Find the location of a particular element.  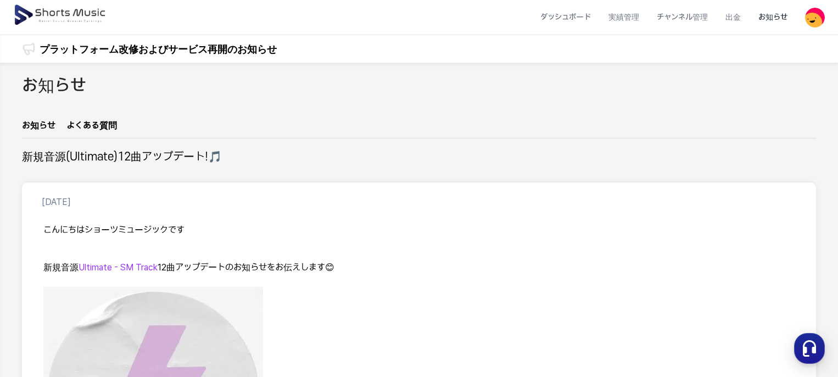

a: 出金 is located at coordinates (733, 17).